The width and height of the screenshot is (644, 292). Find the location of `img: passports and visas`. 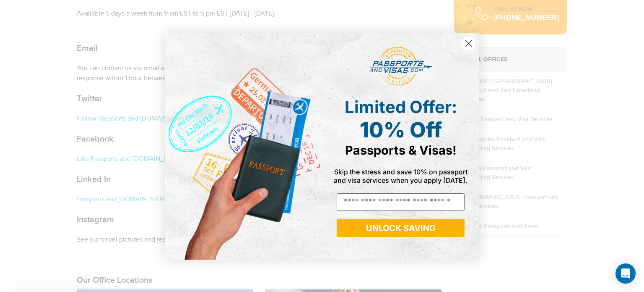

img: passports and visas is located at coordinates (401, 67).